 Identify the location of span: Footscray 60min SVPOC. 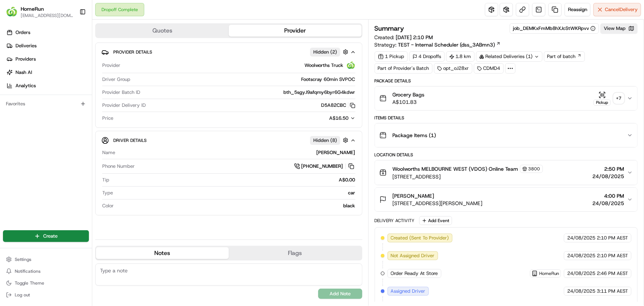
(329, 79).